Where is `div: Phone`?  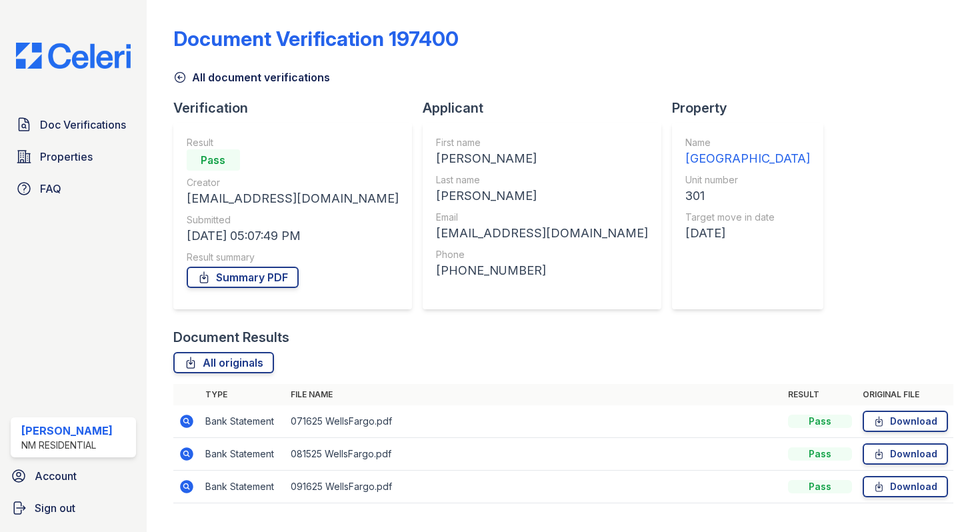
div: Phone is located at coordinates (542, 255).